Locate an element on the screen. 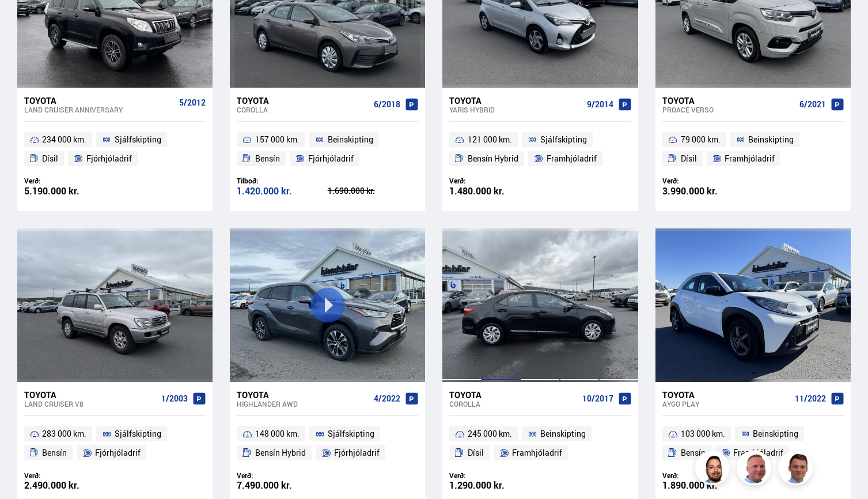 Image resolution: width=868 pixels, height=499 pixels. div: 5.190.000 kr. is located at coordinates (70, 191).